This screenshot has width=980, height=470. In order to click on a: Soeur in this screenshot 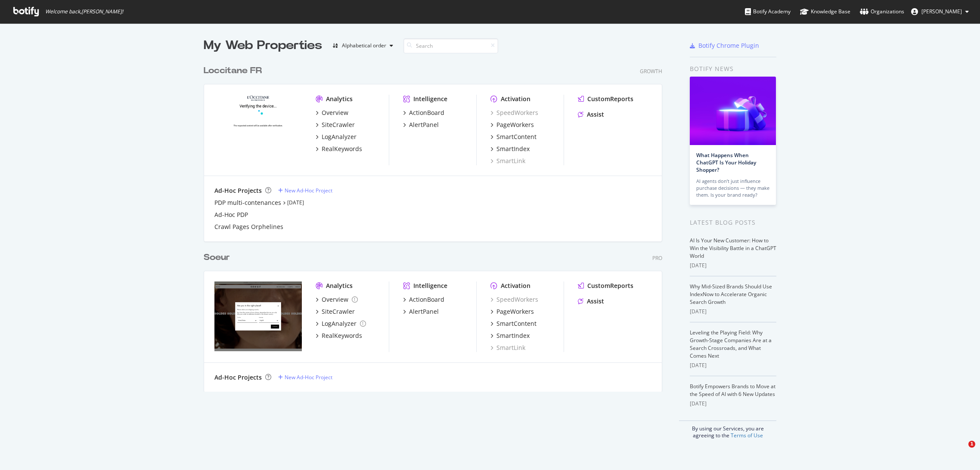, I will do `click(218, 257)`.